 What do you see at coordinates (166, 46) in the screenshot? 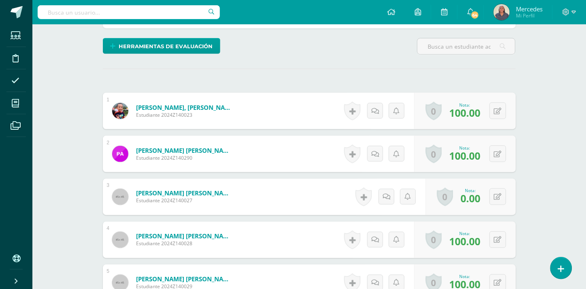
I see `span: Herramientas de evaluación` at bounding box center [166, 46].